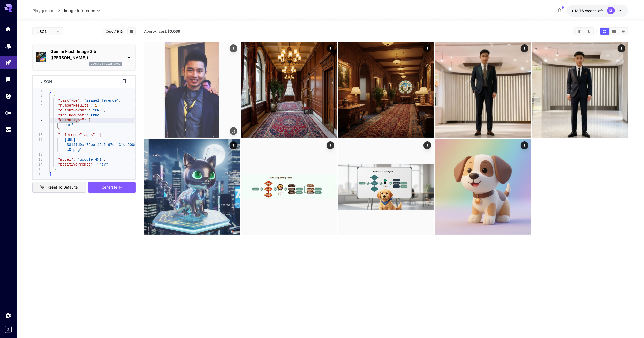  What do you see at coordinates (8, 96) in the screenshot?
I see `div: Wallet` at bounding box center [8, 96].